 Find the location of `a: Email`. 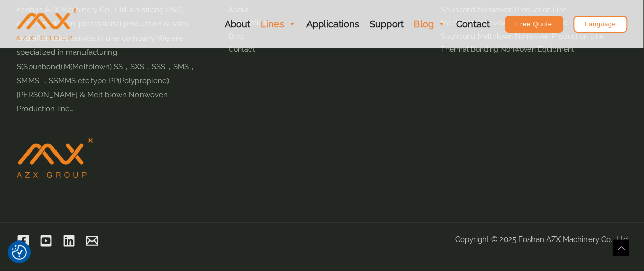

a: Email is located at coordinates (92, 241).